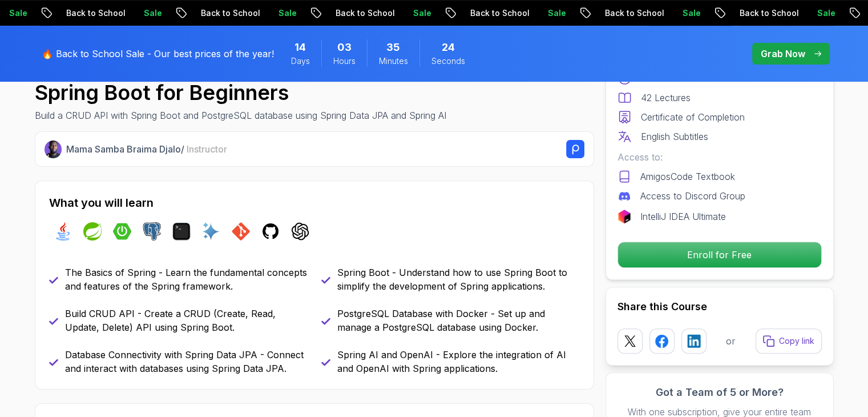 Image resolution: width=868 pixels, height=417 pixels. Describe the element at coordinates (730, 341) in the screenshot. I see `p: or` at that location.